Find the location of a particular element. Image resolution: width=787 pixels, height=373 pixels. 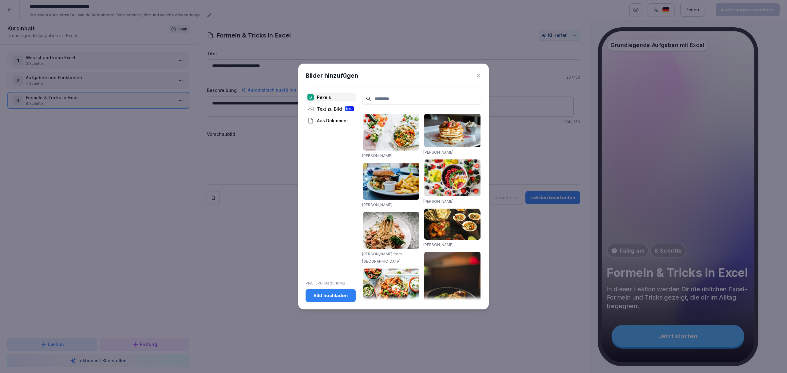

div: Bild hochladen is located at coordinates (331, 296).